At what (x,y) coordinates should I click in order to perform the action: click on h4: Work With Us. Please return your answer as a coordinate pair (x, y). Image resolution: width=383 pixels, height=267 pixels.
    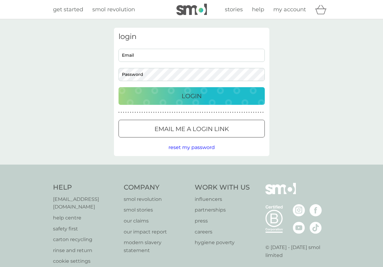
    Looking at the image, I should click on (222, 187).